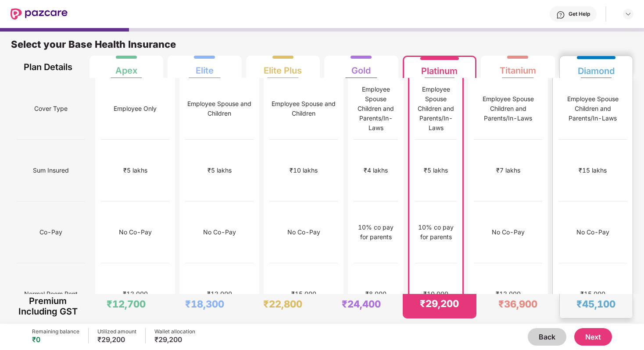 This screenshot has width=644, height=350. Describe the element at coordinates (596, 304) in the screenshot. I see `div: ₹45,100` at that location.